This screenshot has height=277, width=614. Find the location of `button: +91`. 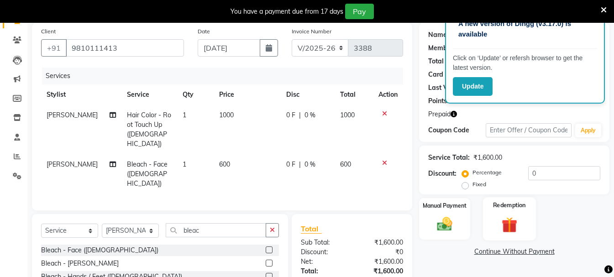

button: +91 is located at coordinates (54, 48).